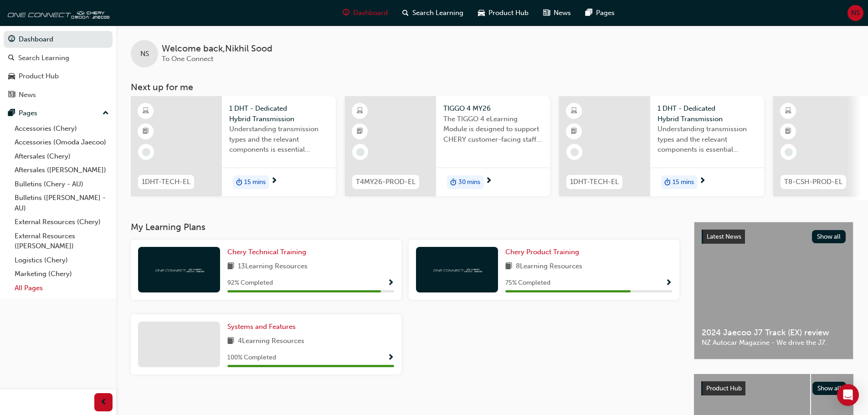 The height and width of the screenshot is (415, 868). I want to click on a: news-iconNews, so click(557, 13).